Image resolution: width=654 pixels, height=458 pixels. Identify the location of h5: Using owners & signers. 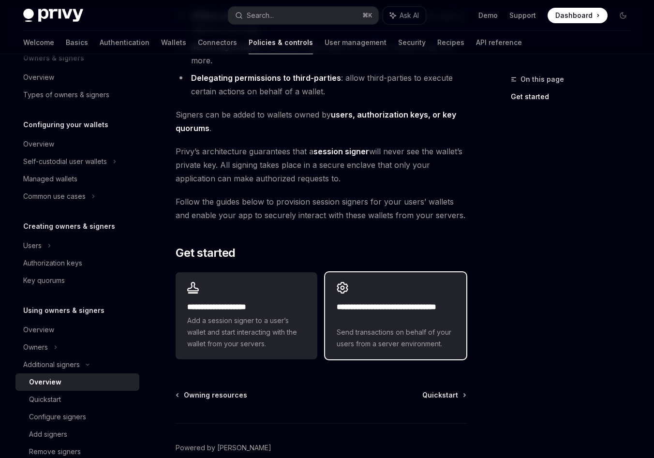
(64, 310).